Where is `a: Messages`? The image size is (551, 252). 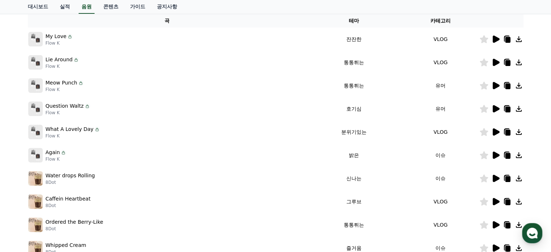
a: Messages is located at coordinates (71, 201).